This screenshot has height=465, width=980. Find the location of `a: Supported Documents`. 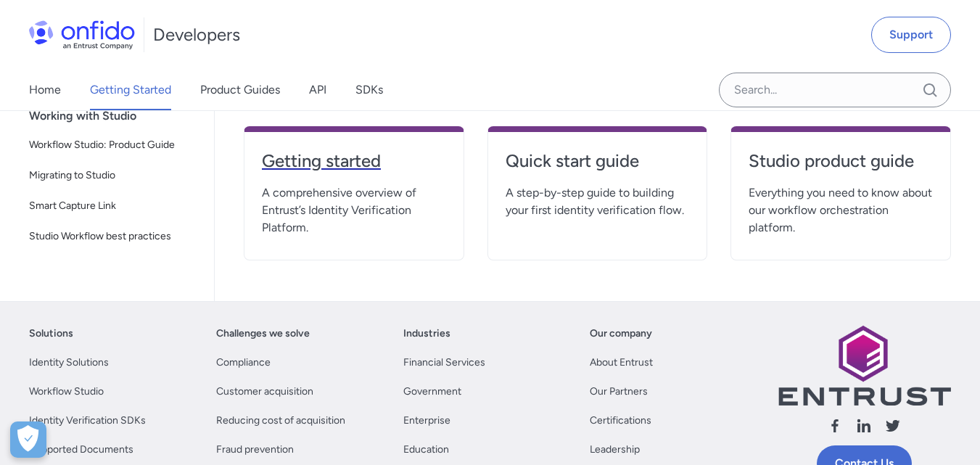

a: Supported Documents is located at coordinates (81, 450).